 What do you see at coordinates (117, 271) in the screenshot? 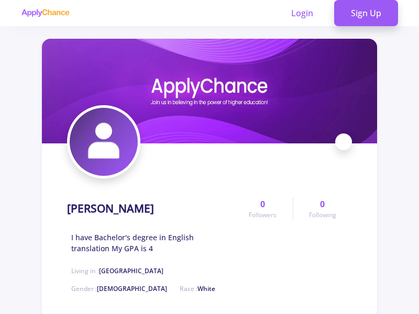
I see `span: Living in :` at bounding box center [117, 271].